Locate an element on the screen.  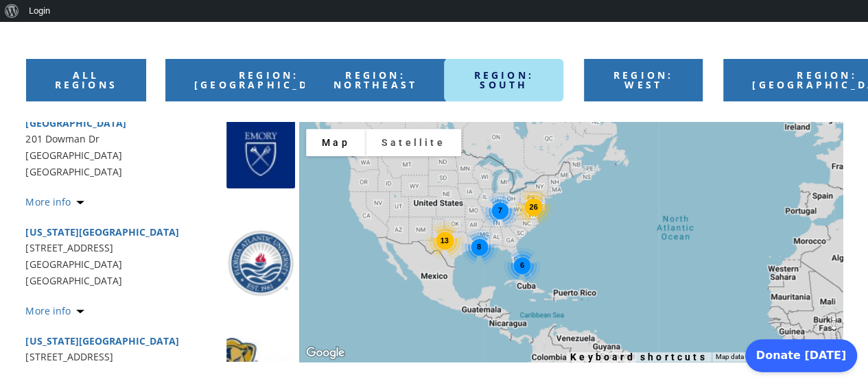
a: Region: Northeast is located at coordinates (375, 80).